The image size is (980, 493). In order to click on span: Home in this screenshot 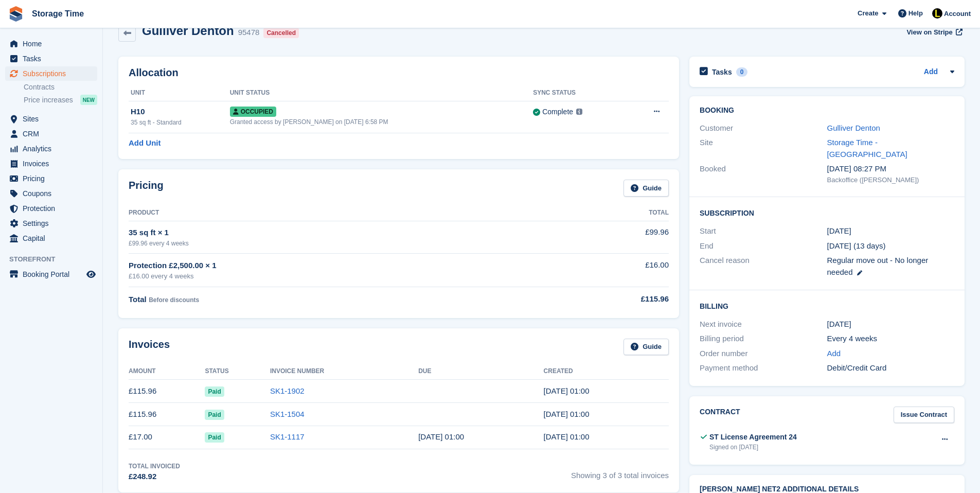, I will do `click(54, 44)`.